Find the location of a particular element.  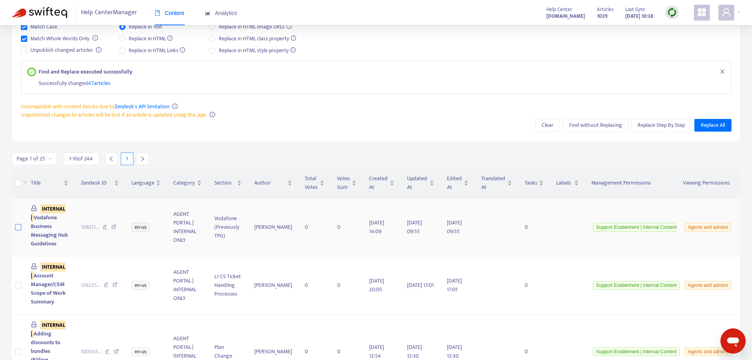

strong: Find and Replace executed successfully is located at coordinates (85, 71).